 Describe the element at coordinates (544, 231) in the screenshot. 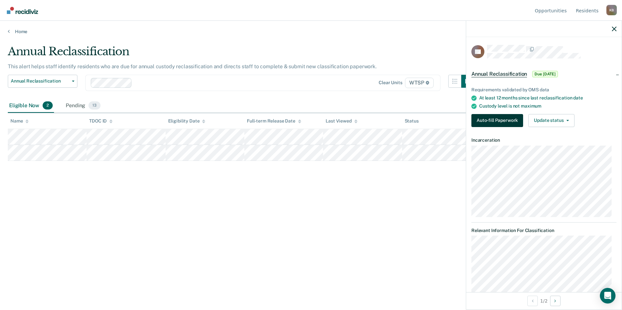

I see `dt: Relevant Information For Classification` at that location.